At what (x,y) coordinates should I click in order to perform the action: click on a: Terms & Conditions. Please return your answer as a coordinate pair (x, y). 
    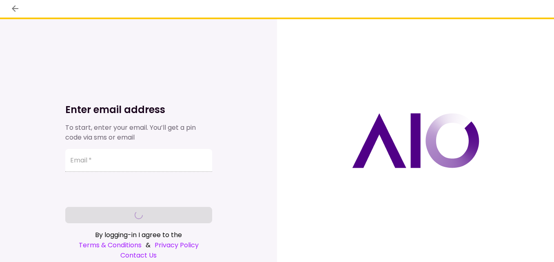
    Looking at the image, I should click on (110, 245).